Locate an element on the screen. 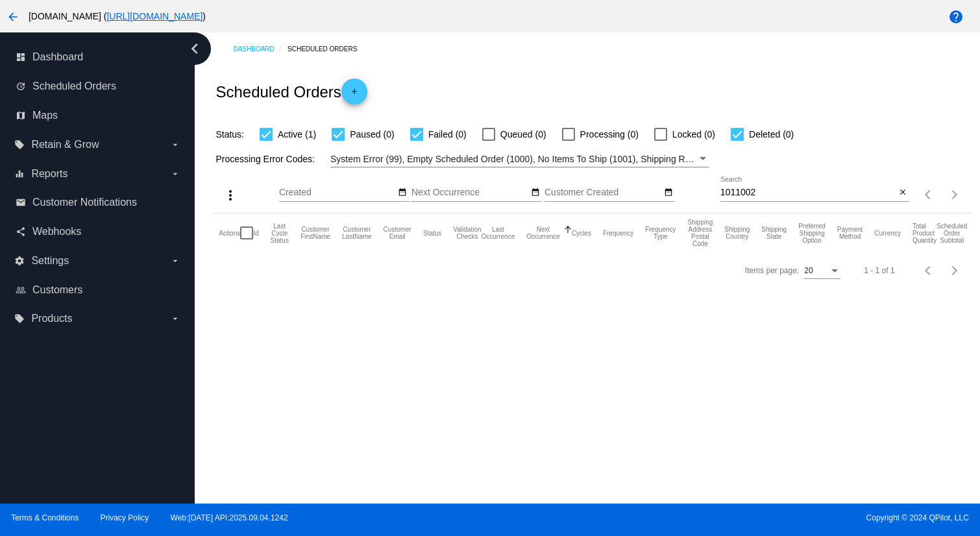  span: Locked (0) is located at coordinates (693, 134).